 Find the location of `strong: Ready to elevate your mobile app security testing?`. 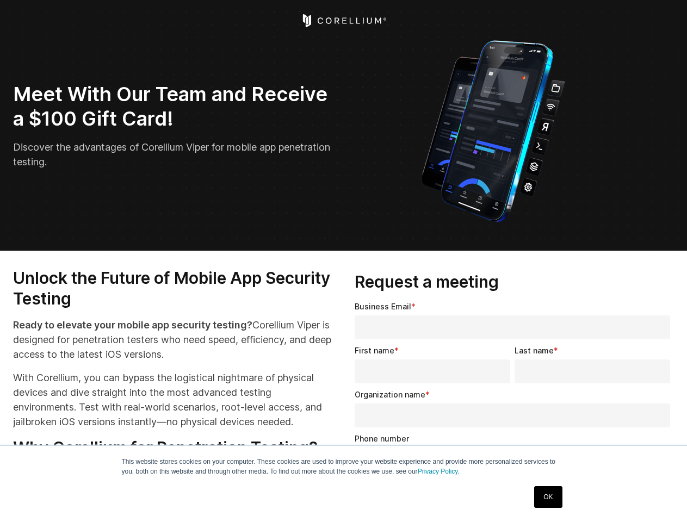

strong: Ready to elevate your mobile app security testing? is located at coordinates (133, 325).